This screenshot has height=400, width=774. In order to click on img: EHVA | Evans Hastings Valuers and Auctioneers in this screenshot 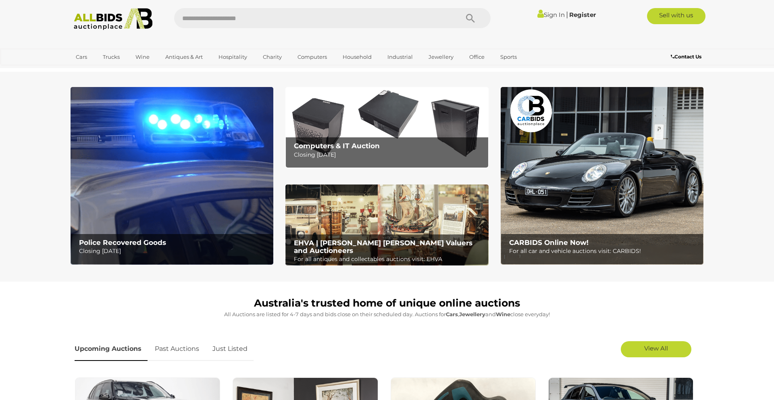, I will do `click(387, 225)`.